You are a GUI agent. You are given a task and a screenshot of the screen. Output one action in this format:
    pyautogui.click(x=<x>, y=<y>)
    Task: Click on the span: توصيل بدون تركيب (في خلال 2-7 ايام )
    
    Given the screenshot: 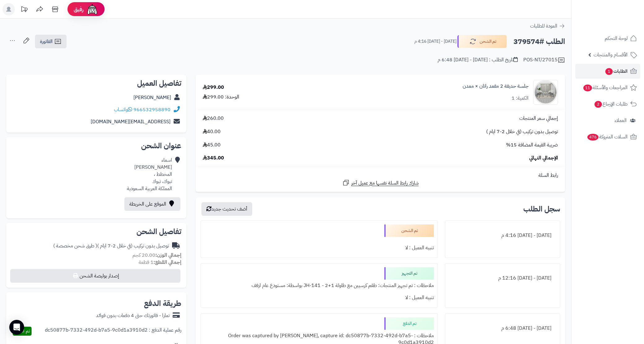 What is the action you would take?
    pyautogui.click(x=522, y=132)
    